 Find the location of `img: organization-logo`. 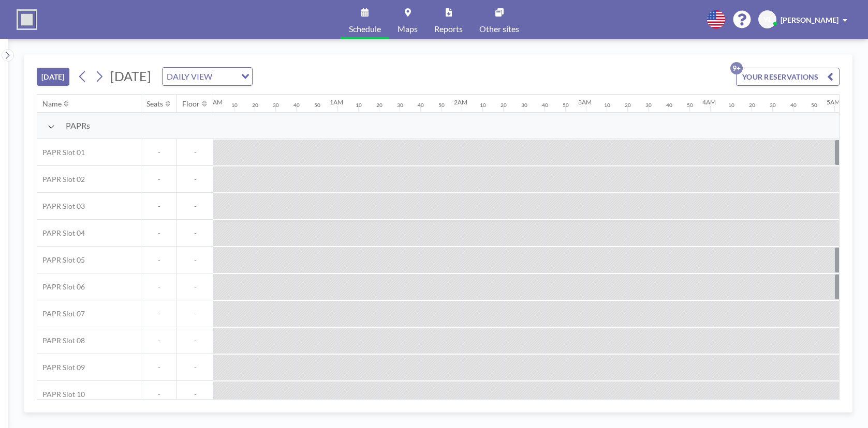

img: organization-logo is located at coordinates (27, 20).